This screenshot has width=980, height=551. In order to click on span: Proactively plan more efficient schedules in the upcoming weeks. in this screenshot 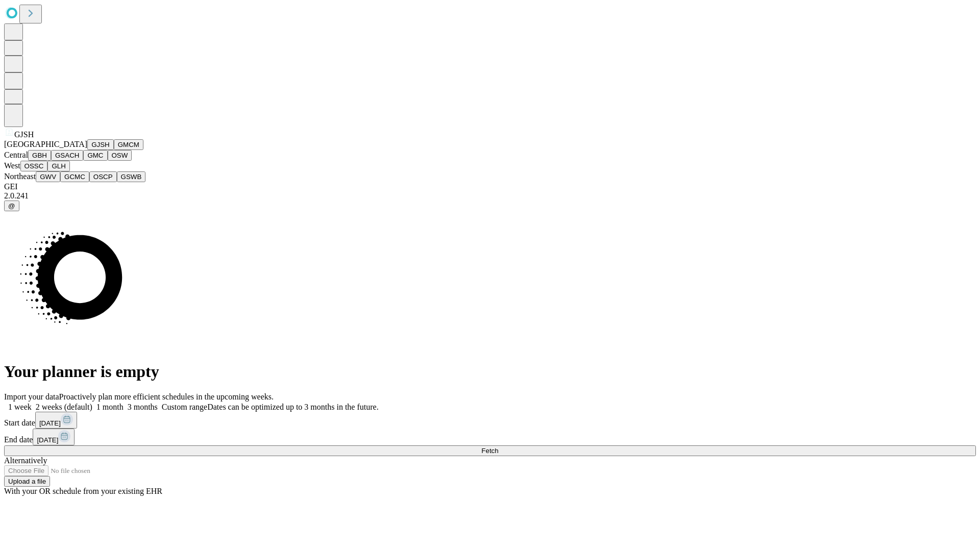, I will do `click(167, 397)`.